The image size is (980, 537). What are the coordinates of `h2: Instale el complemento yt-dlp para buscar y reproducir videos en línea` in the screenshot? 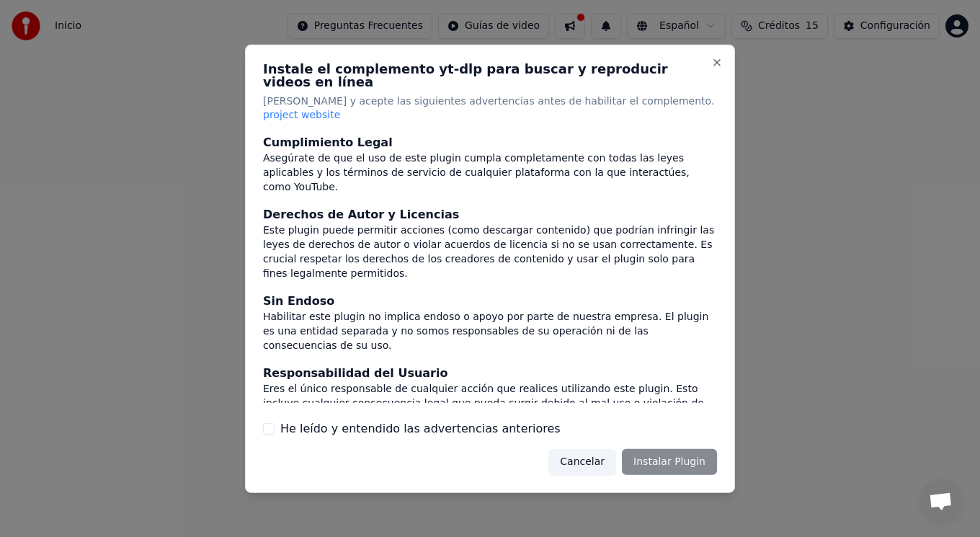 It's located at (490, 75).